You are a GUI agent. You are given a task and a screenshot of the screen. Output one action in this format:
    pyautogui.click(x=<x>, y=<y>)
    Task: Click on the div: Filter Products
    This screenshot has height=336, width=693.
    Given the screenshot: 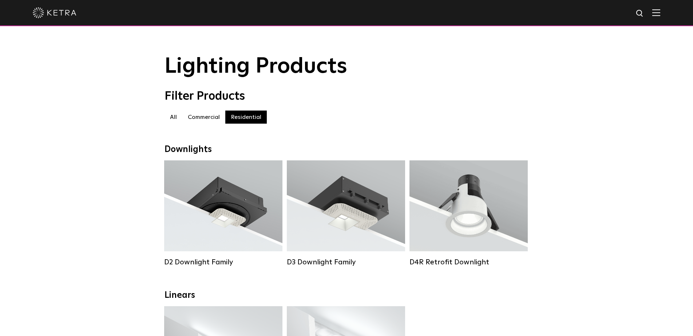 What is the action you would take?
    pyautogui.click(x=347, y=96)
    